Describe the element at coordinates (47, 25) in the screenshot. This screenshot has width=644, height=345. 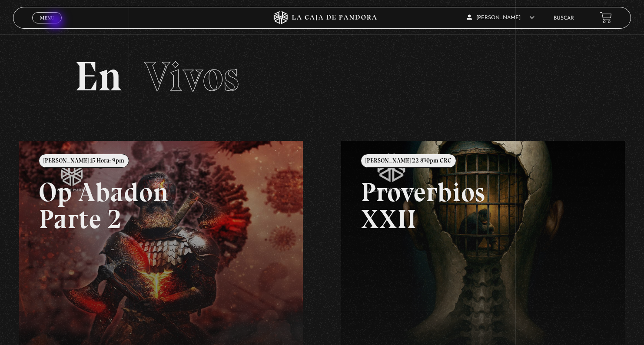
I see `span: Cerrar` at that location.